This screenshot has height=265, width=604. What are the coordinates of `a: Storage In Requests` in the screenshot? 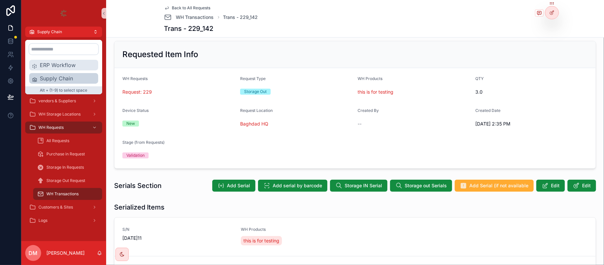 It's located at (68, 167).